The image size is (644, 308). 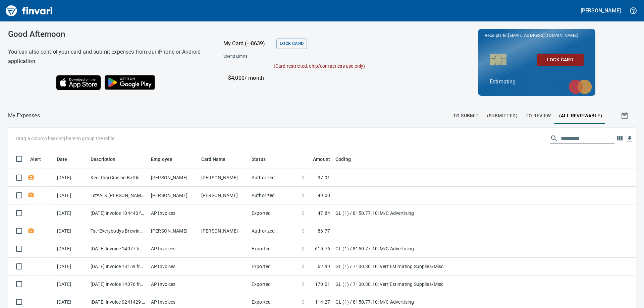 I want to click on span: Spend Limits, so click(x=279, y=57).